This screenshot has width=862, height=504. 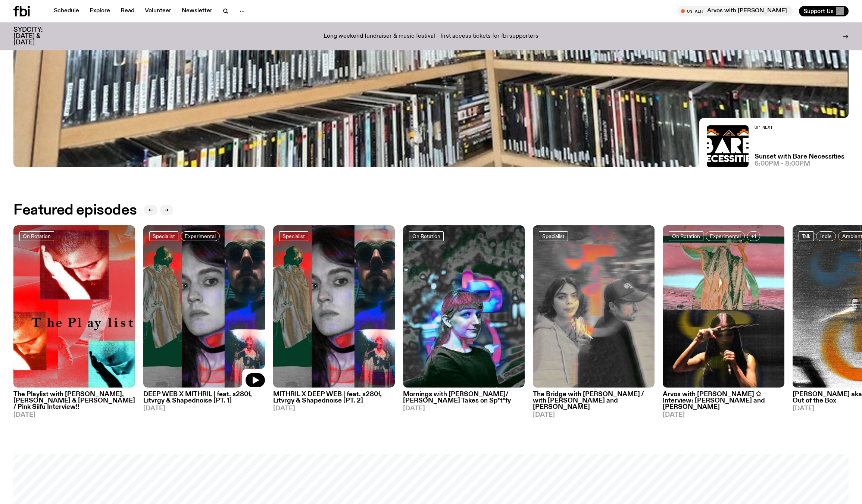 What do you see at coordinates (204, 397) in the screenshot?
I see `h3: DEEP WEB X MITHRIL | feat. s280f, Litvrgy & Shapednoise [PT. 1]` at bounding box center [204, 397].